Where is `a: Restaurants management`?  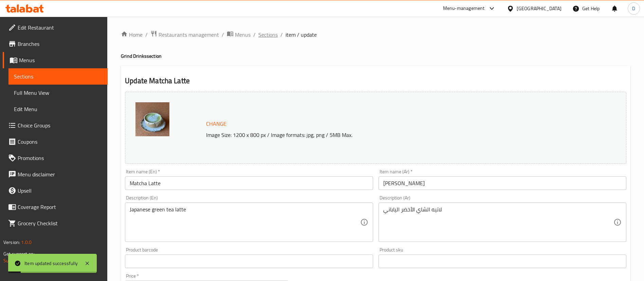
a: Restaurants management is located at coordinates (184, 35).